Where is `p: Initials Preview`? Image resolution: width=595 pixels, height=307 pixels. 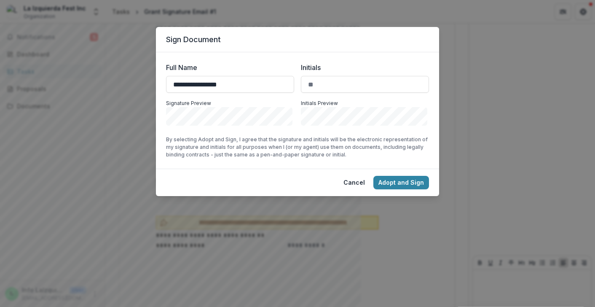 p: Initials Preview is located at coordinates (365, 103).